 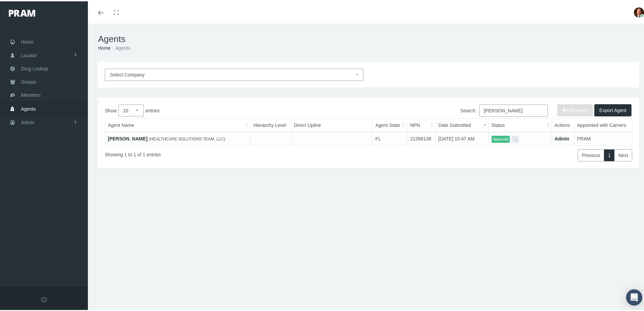 What do you see at coordinates (562, 137) in the screenshot?
I see `a: Admin` at bounding box center [562, 137].